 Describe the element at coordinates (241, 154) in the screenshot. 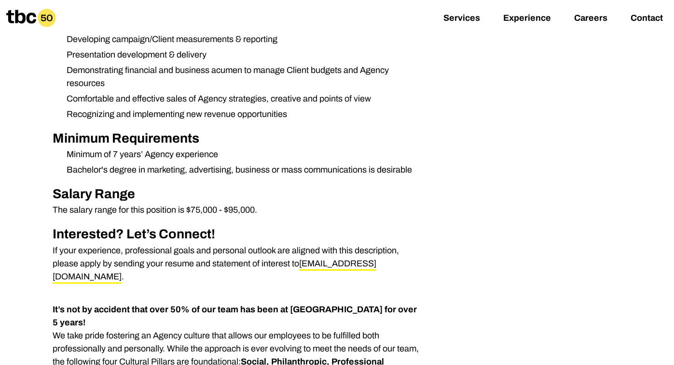

I see `li: Minimum of 7 years’ Agency experience` at that location.